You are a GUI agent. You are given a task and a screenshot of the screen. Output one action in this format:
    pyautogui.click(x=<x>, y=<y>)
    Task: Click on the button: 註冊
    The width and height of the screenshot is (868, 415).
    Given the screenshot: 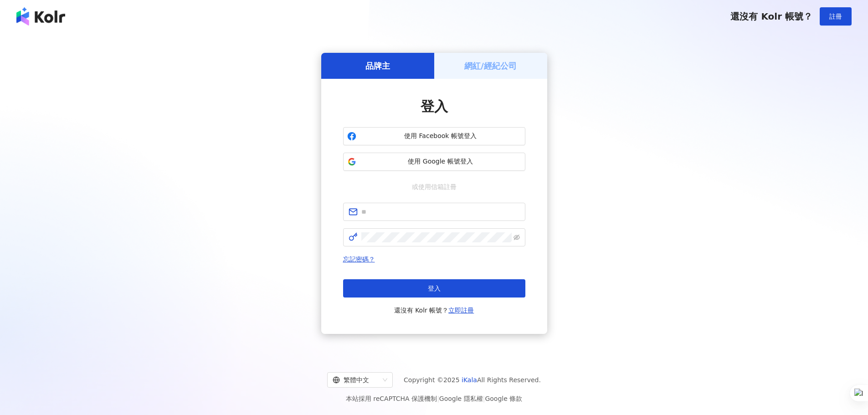 What is the action you would take?
    pyautogui.click(x=836, y=17)
    